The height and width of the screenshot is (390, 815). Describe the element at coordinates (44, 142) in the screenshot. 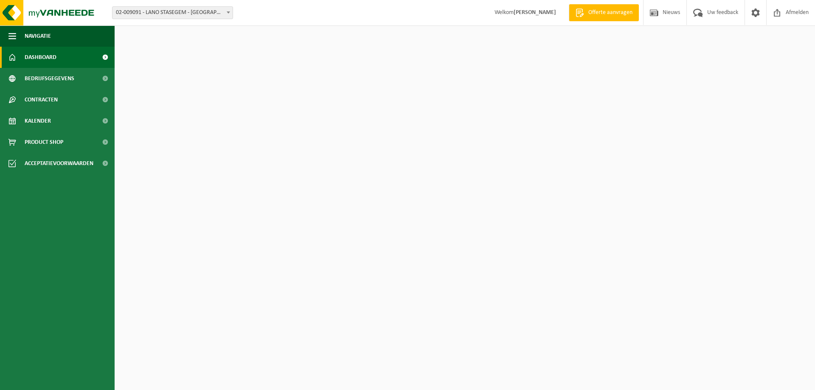

I see `span: Product Shop` at that location.